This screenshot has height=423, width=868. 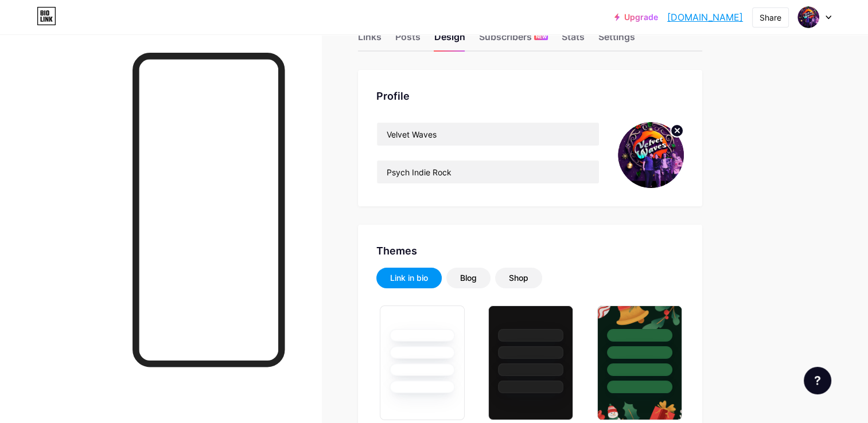 I want to click on input: Name, so click(x=487, y=134).